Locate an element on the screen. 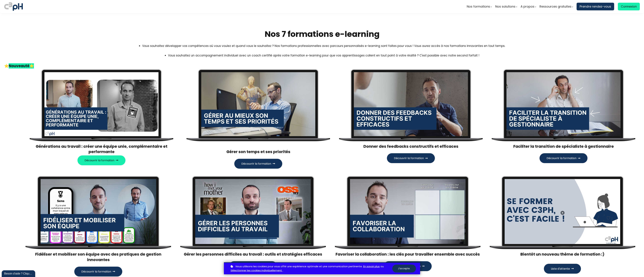 The height and width of the screenshot is (277, 644). a: Prendre rendez-vous is located at coordinates (595, 7).